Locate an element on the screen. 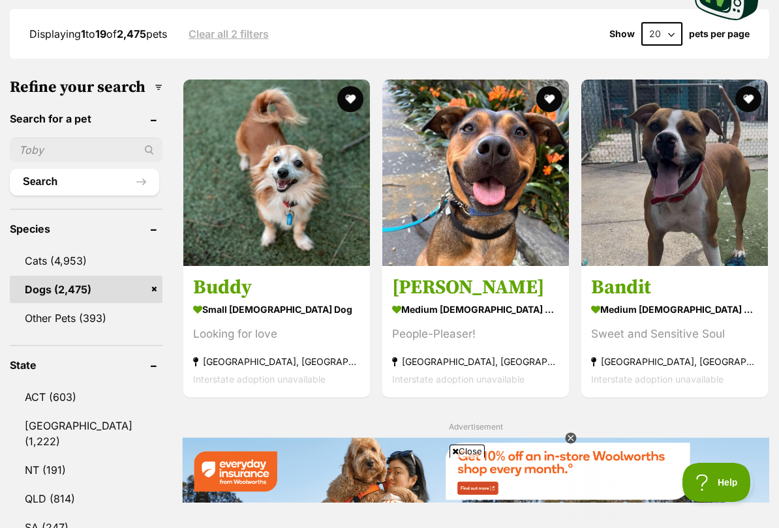 The image size is (779, 528). a: Everyday Insurance promotional banner is located at coordinates (475, 472).